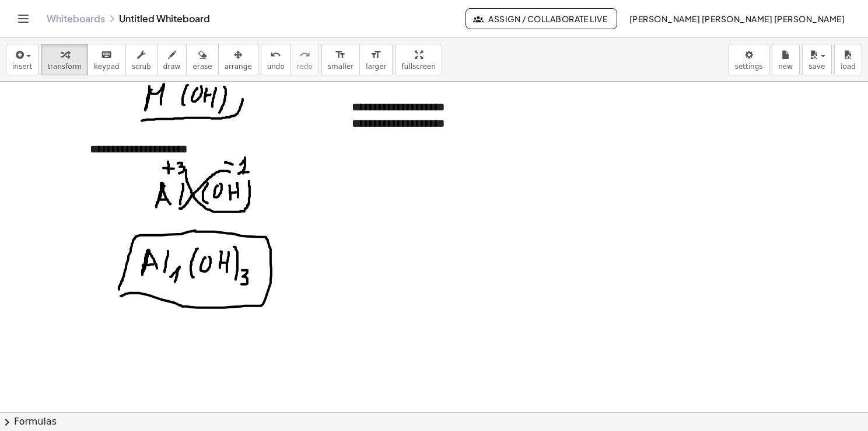 Image resolution: width=868 pixels, height=431 pixels. I want to click on span: erase, so click(202, 66).